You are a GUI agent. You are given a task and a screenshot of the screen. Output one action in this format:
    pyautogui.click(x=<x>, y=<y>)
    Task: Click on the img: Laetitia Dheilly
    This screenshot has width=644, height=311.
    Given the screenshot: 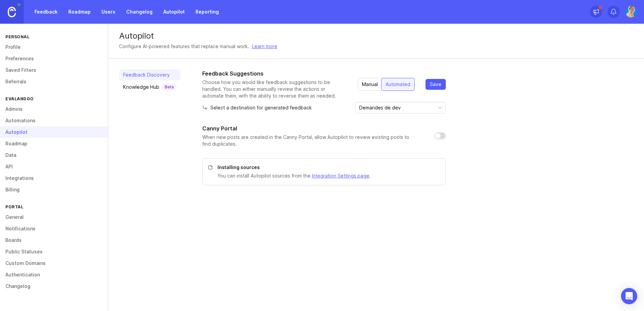 What is the action you would take?
    pyautogui.click(x=631, y=12)
    